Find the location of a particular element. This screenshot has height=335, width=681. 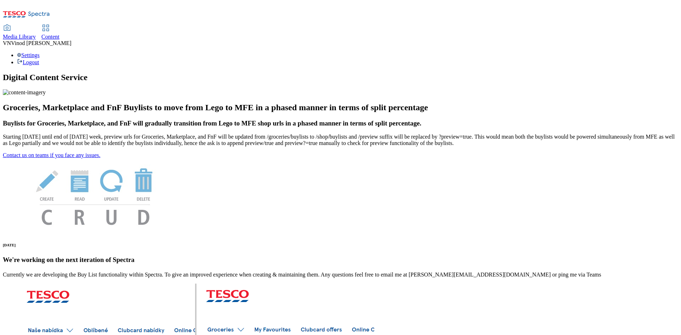

img: content-imagery is located at coordinates (24, 93).